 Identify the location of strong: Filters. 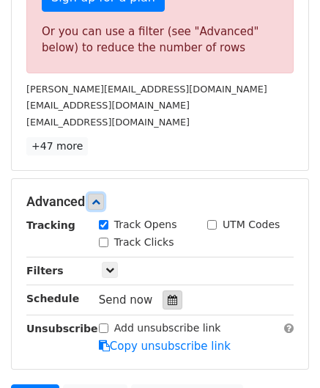
(45, 270).